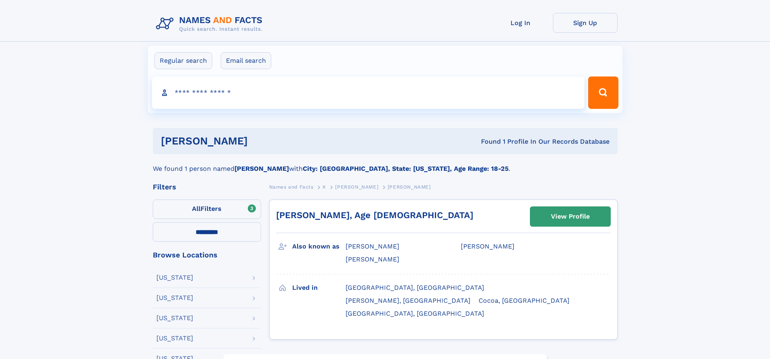  What do you see at coordinates (183, 61) in the screenshot?
I see `label: Regular search` at bounding box center [183, 61].